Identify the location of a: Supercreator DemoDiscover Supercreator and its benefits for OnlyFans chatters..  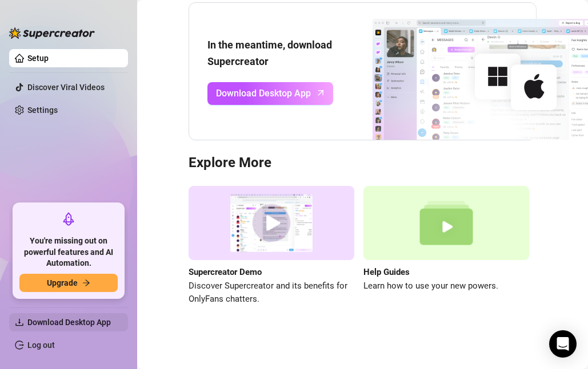
(271, 246).